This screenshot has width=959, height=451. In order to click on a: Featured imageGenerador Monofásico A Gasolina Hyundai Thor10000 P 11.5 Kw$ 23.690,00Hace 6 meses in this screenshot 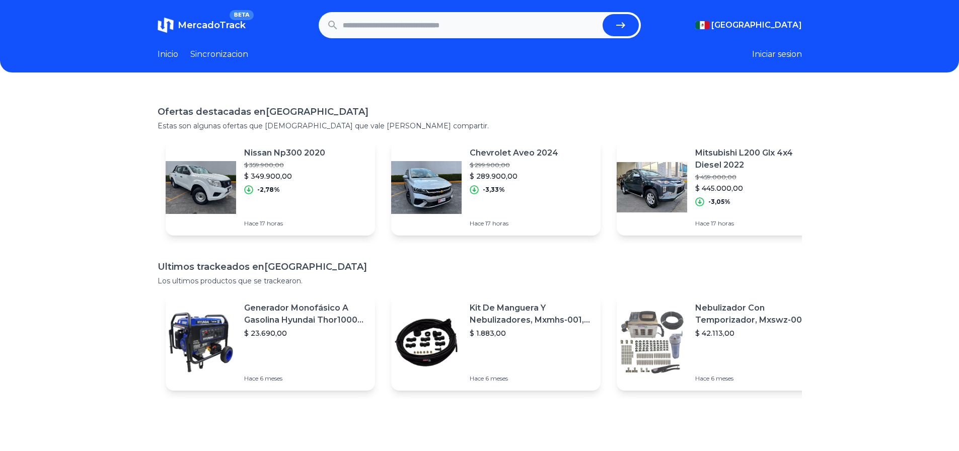, I will do `click(270, 342)`.